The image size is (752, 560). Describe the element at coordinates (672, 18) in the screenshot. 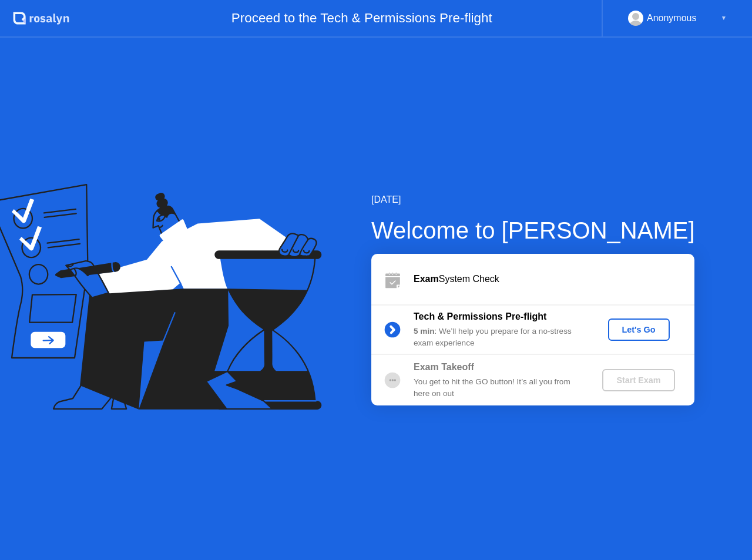

I see `div: Anonymous` at that location.